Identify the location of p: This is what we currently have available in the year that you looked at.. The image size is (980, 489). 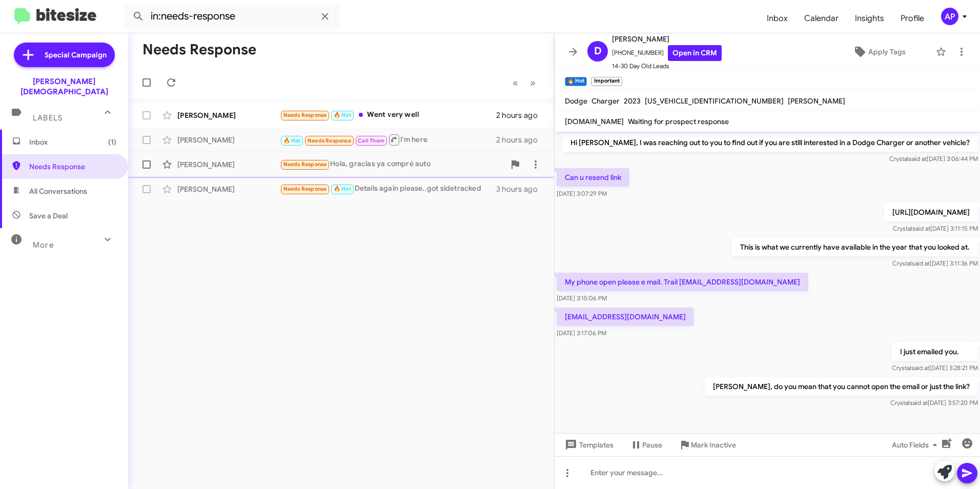
(855, 247).